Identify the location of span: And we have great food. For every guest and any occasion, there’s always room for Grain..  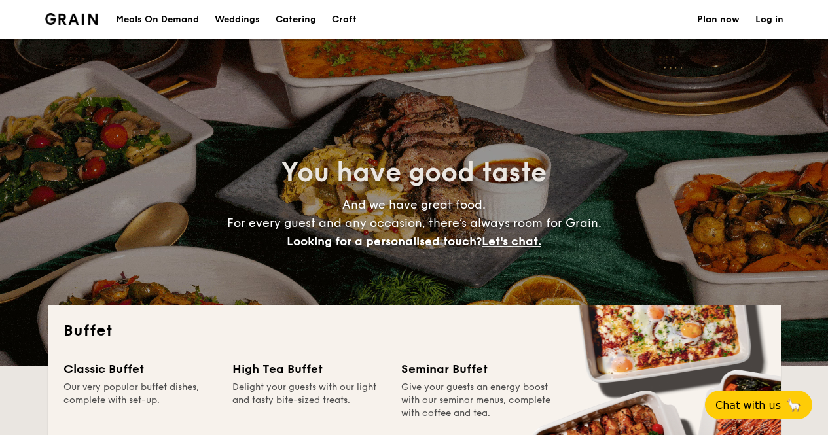
(414, 223).